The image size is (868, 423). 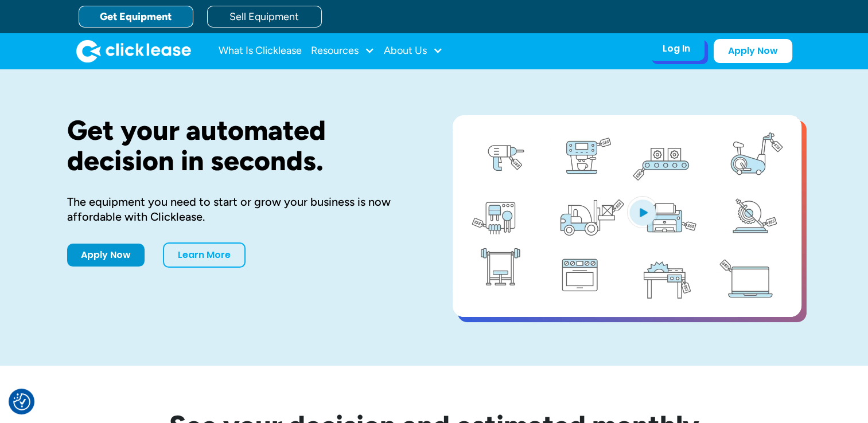 What do you see at coordinates (136, 16) in the screenshot?
I see `a: Get Equipment` at bounding box center [136, 16].